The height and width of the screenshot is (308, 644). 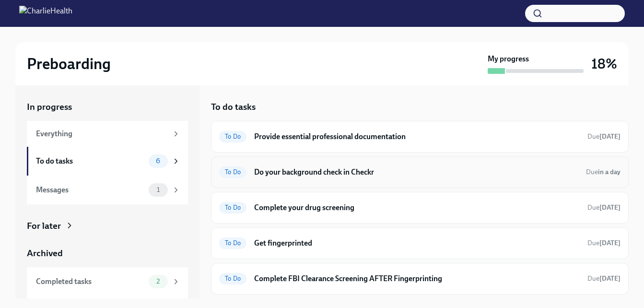 I want to click on h2: Preboarding, so click(x=68, y=64).